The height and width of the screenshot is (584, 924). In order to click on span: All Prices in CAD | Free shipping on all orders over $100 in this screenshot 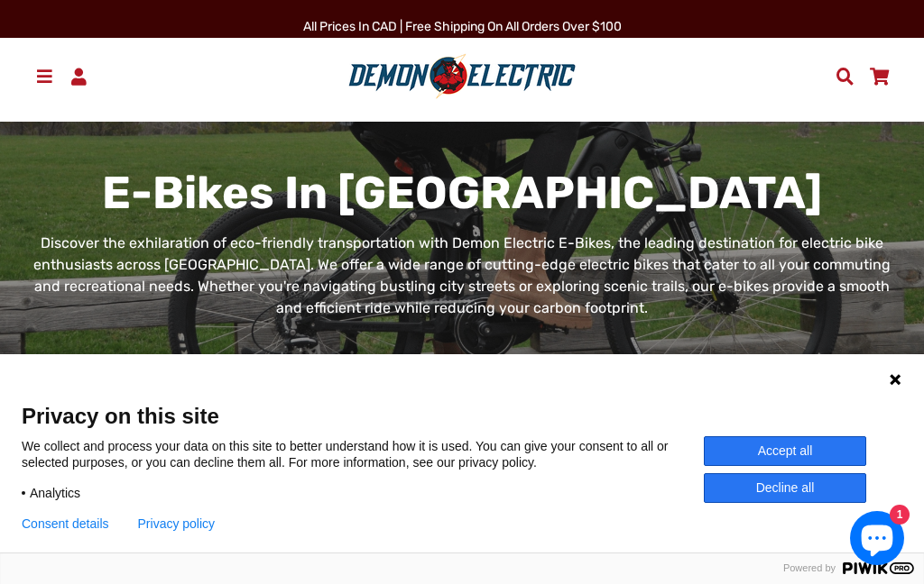, I will do `click(462, 26)`.